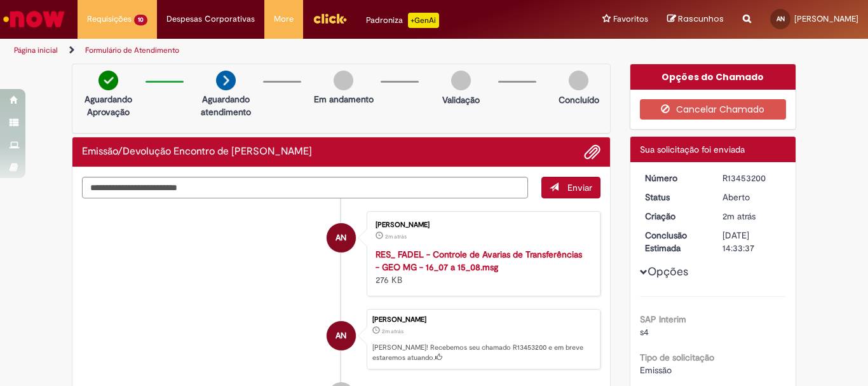 The image size is (868, 386). What do you see at coordinates (674, 241) in the screenshot?
I see `dt: Conclusão Estimada` at bounding box center [674, 241].